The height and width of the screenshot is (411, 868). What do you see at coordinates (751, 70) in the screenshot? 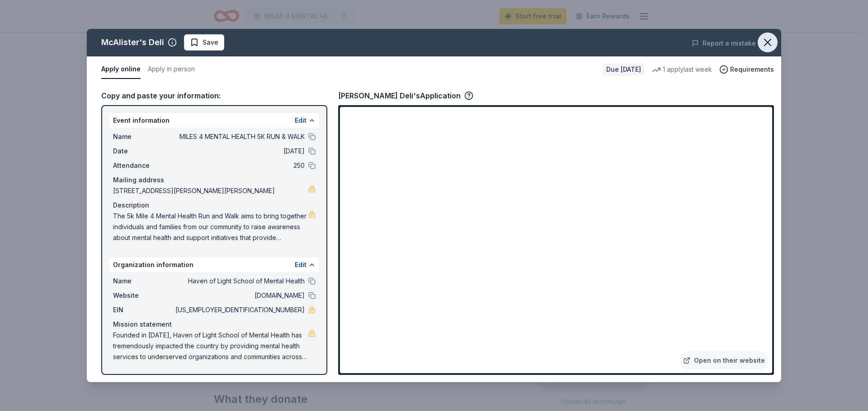
I see `span: Requirements` at bounding box center [751, 70].